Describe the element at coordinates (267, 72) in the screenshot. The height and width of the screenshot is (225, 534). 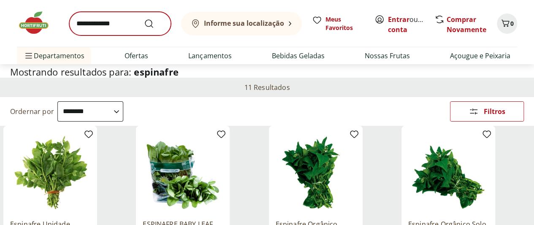
I see `h1: Mostrando resultados para:` at that location.